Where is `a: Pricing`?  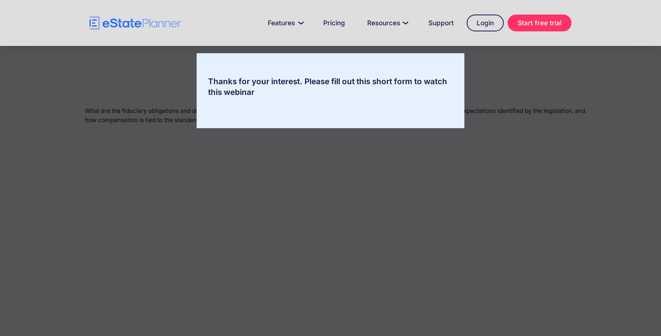
a: Pricing is located at coordinates (334, 23).